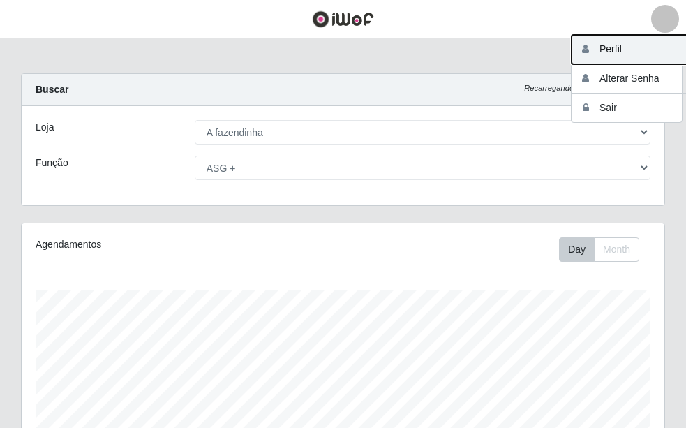 Image resolution: width=686 pixels, height=428 pixels. I want to click on button: Day, so click(576, 249).